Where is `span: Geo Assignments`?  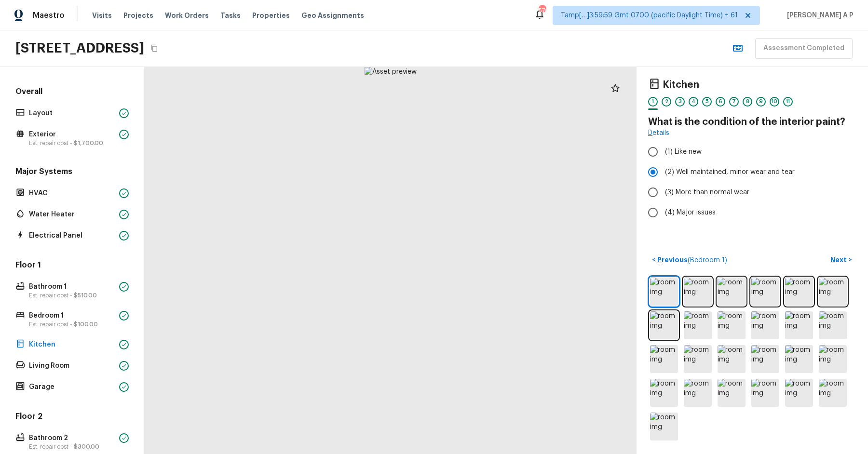
span: Geo Assignments is located at coordinates (333, 16).